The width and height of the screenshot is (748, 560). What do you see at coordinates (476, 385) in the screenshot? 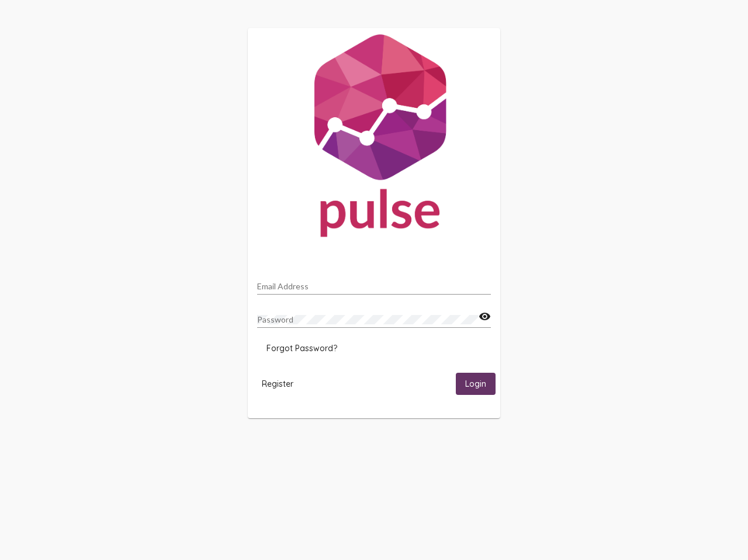
I see `span: Login` at bounding box center [476, 385].